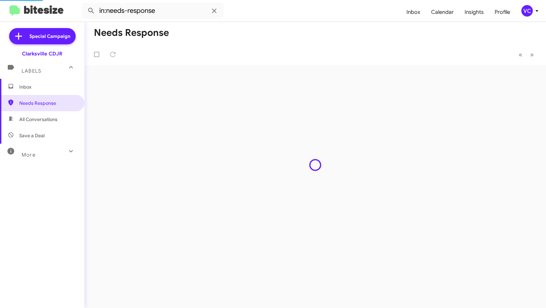  Describe the element at coordinates (48, 103) in the screenshot. I see `span: Needs Response` at that location.